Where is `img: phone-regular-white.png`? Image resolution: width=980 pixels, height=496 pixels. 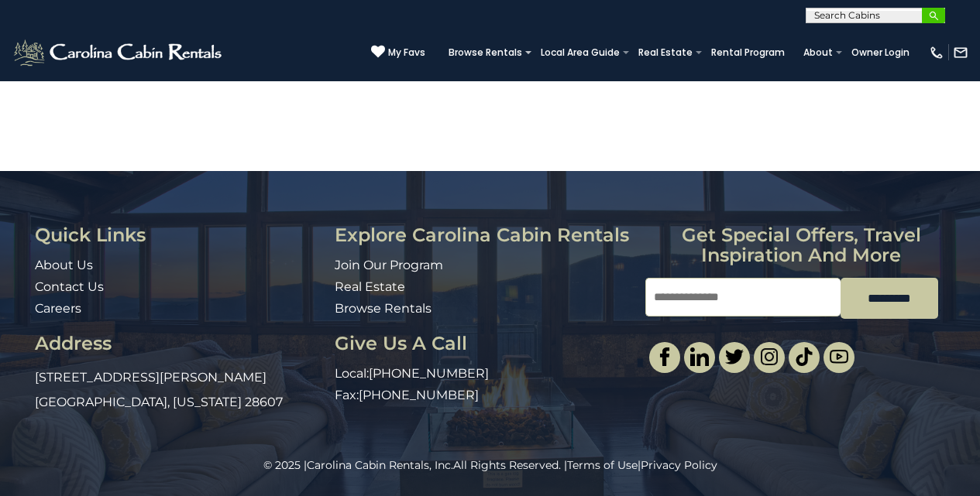 img: phone-regular-white.png is located at coordinates (937, 52).